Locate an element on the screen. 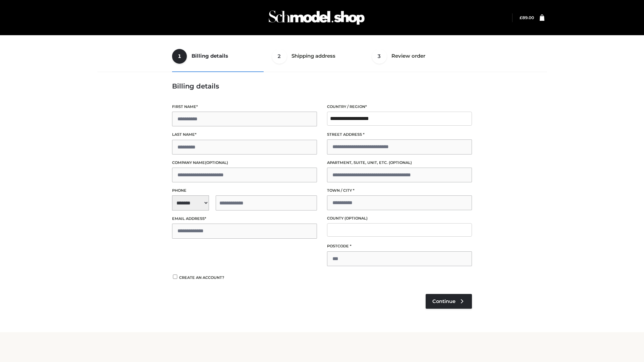 The image size is (644, 362). label: Last name is located at coordinates (245, 134).